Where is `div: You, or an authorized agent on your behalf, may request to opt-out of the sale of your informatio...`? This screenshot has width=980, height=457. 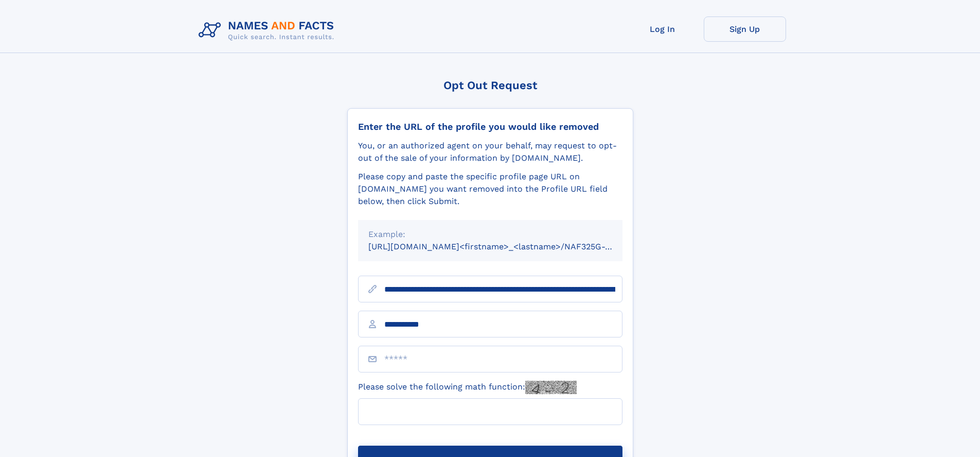
div: You, or an authorized agent on your behalf, may request to opt-out of the sale of your informatio... is located at coordinates (490, 152).